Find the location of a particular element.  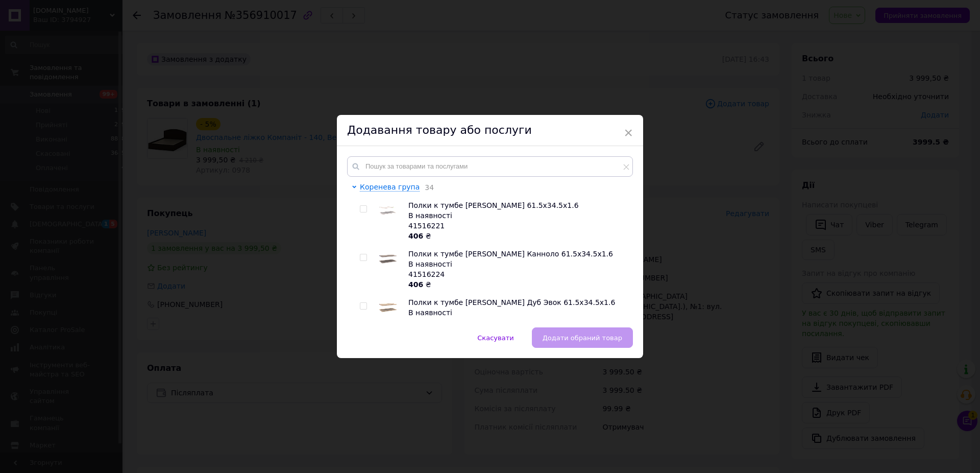

span: 34 is located at coordinates (427, 187).